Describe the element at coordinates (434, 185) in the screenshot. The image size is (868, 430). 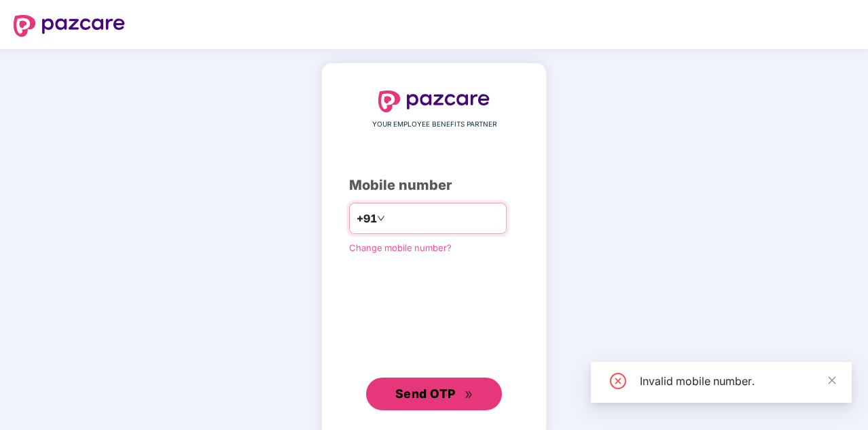
I see `div: Mobile number` at that location.